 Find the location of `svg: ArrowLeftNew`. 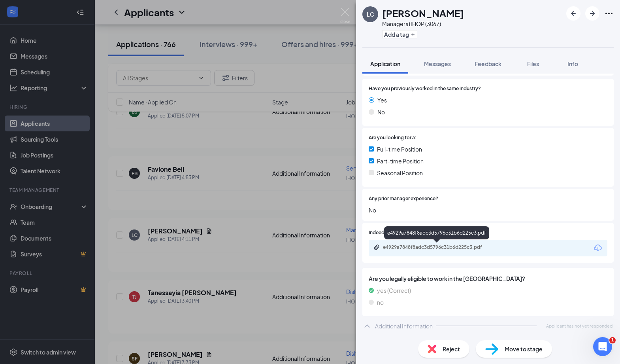

svg: ArrowLeftNew is located at coordinates (574, 14).